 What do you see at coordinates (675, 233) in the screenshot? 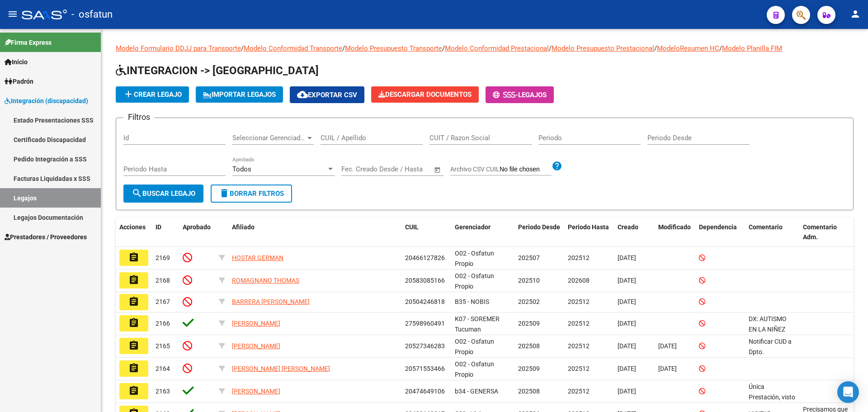
I see `datatable-header-cell: Modificado` at bounding box center [675, 233].